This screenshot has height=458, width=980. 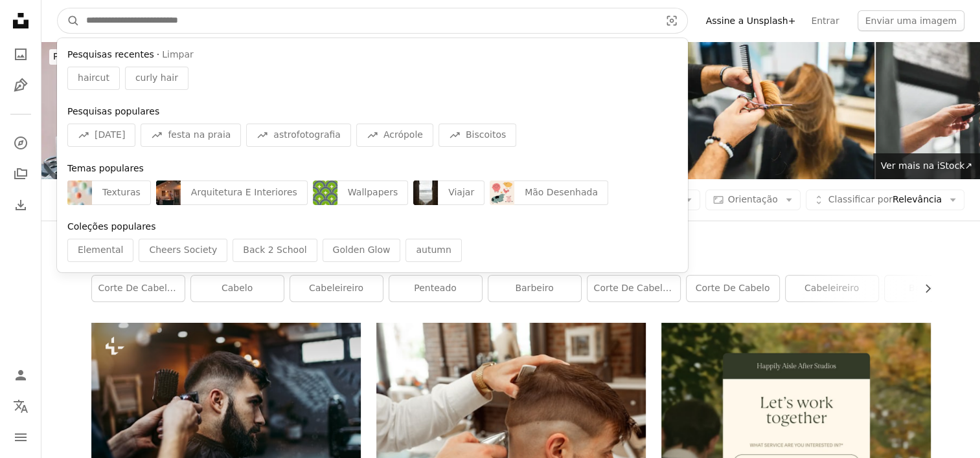 I want to click on span: curly hair, so click(x=157, y=78).